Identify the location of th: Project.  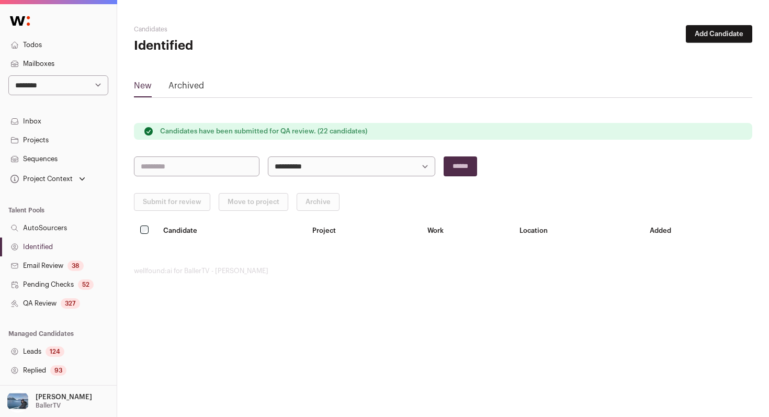
(364, 230).